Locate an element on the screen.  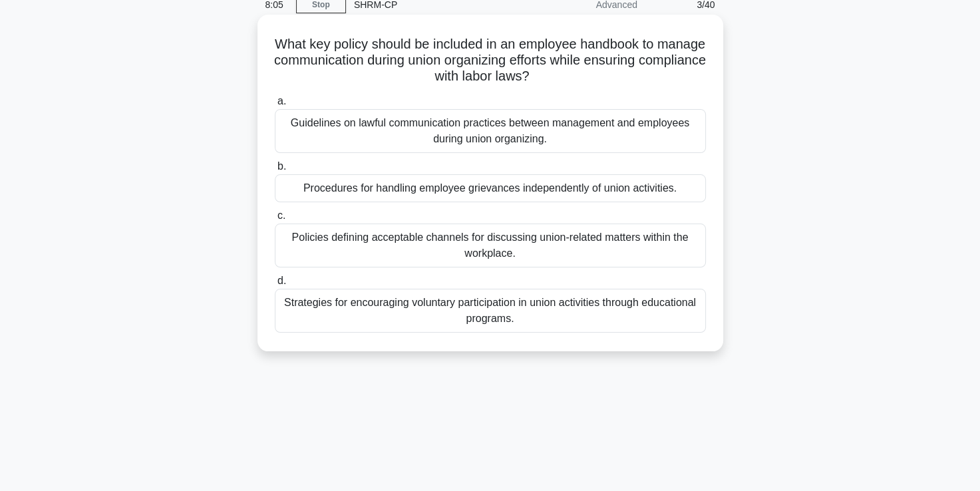
div: Procedures for handling employee grievances independently of union activities. is located at coordinates (490, 188).